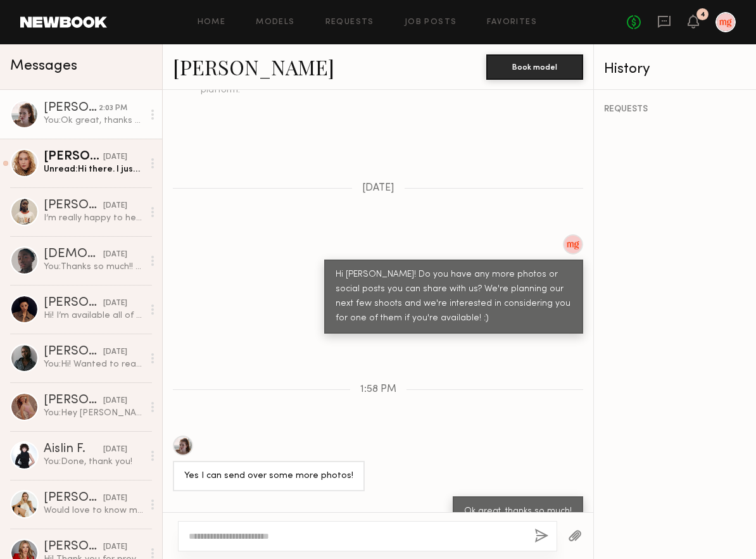 Image resolution: width=756 pixels, height=559 pixels. I want to click on div: Would love to know more details, so click(93, 510).